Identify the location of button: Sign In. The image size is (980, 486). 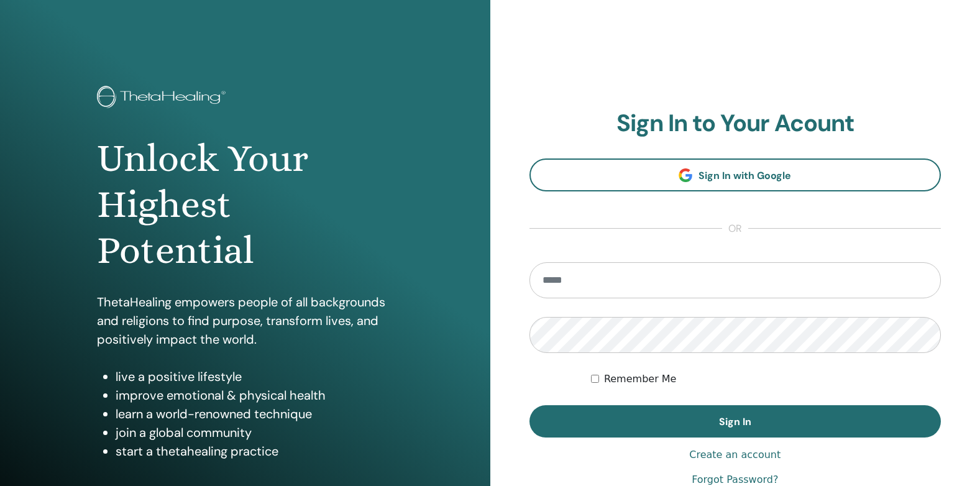
(735, 421).